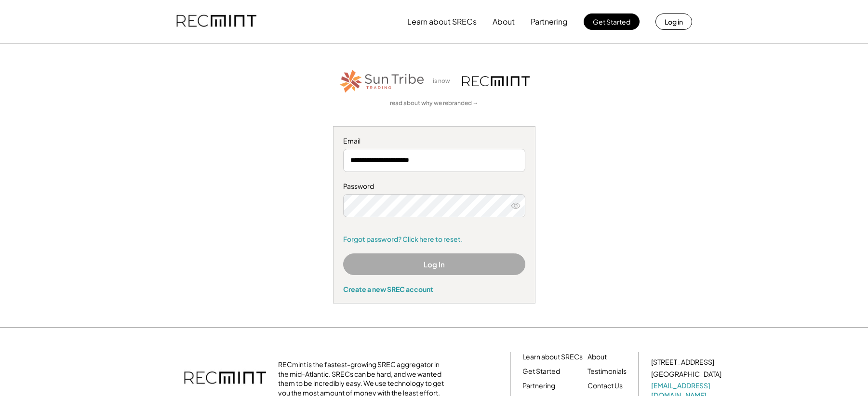 This screenshot has width=868, height=396. I want to click on div: is now, so click(444, 81).